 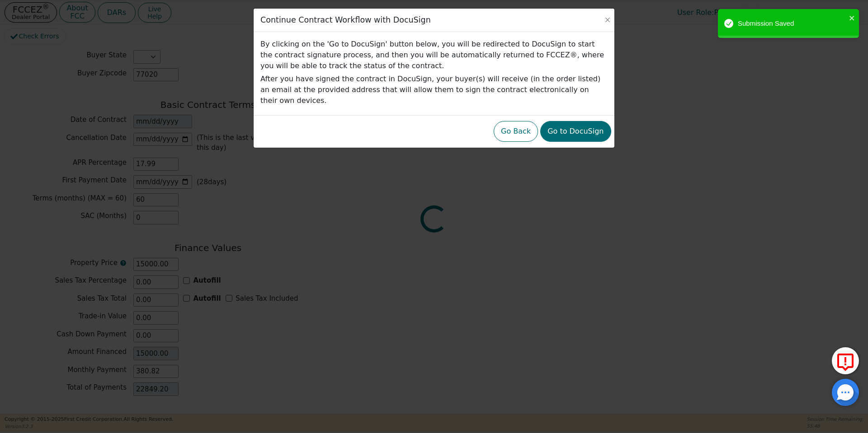 What do you see at coordinates (608, 20) in the screenshot?
I see `button: Close` at bounding box center [608, 20].